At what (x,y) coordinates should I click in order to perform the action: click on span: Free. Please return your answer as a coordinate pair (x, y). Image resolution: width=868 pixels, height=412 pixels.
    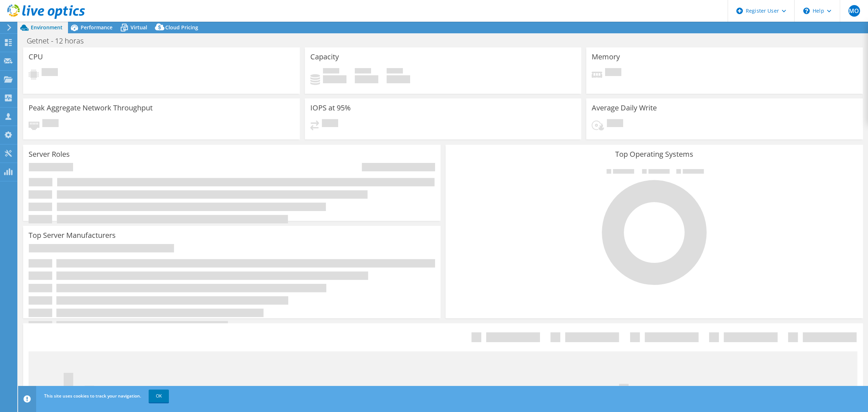
    Looking at the image, I should click on (362, 72).